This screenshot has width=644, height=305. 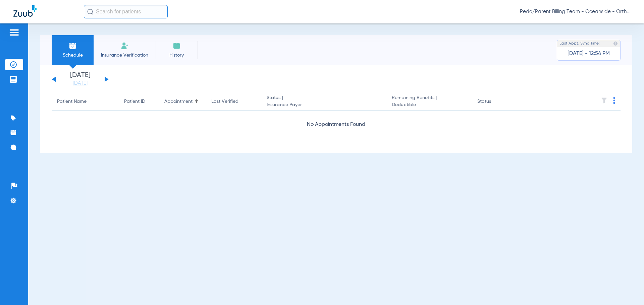 I want to click on span: History, so click(x=177, y=56).